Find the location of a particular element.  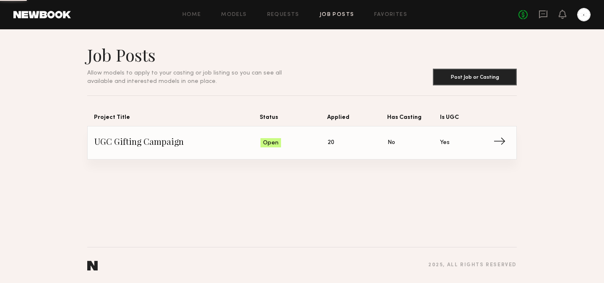

a: Job Posts is located at coordinates (337, 15).